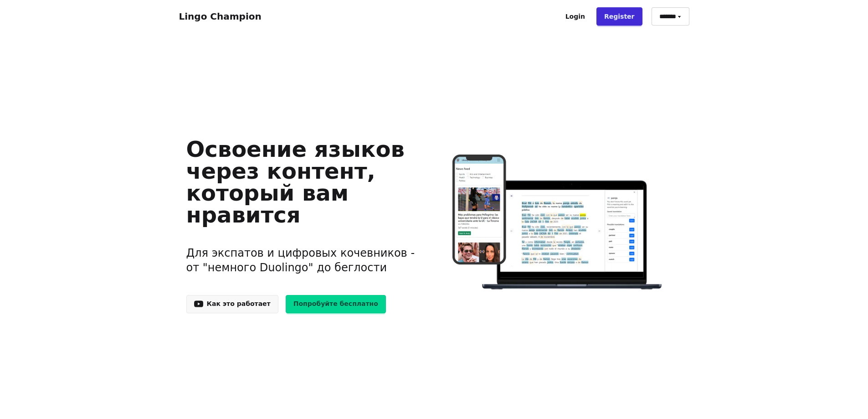 Image resolution: width=868 pixels, height=419 pixels. I want to click on a: Register, so click(620, 17).